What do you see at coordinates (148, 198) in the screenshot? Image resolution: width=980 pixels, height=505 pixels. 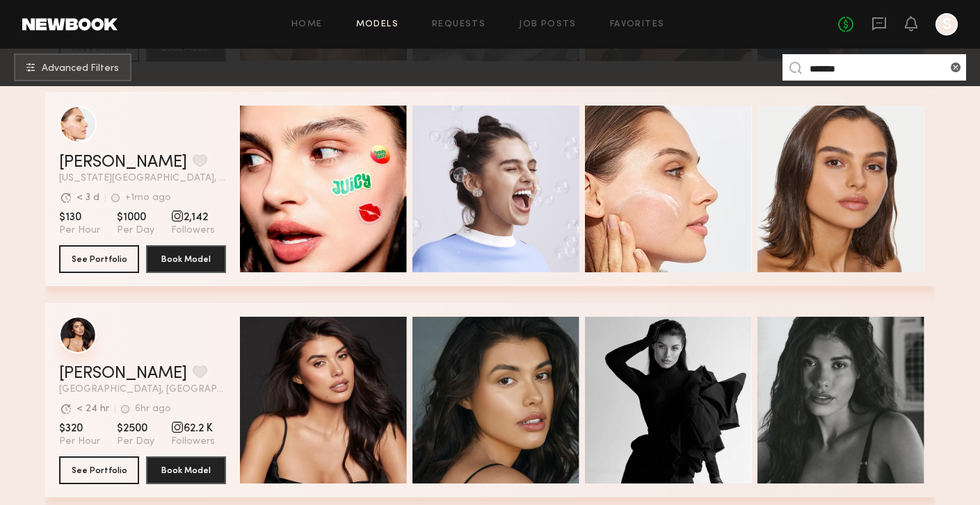 I see `div: +1mo ago` at bounding box center [148, 198].